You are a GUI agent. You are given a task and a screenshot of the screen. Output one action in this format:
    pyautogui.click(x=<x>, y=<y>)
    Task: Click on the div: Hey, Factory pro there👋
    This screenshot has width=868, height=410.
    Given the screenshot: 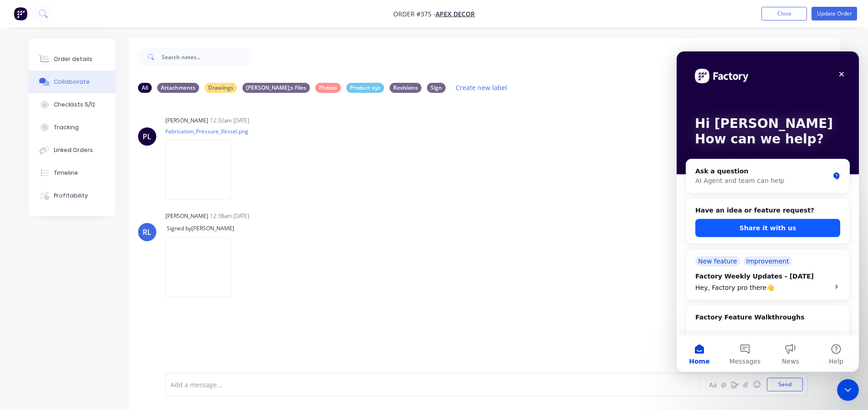 What is the action you would take?
    pyautogui.click(x=83, y=236)
    